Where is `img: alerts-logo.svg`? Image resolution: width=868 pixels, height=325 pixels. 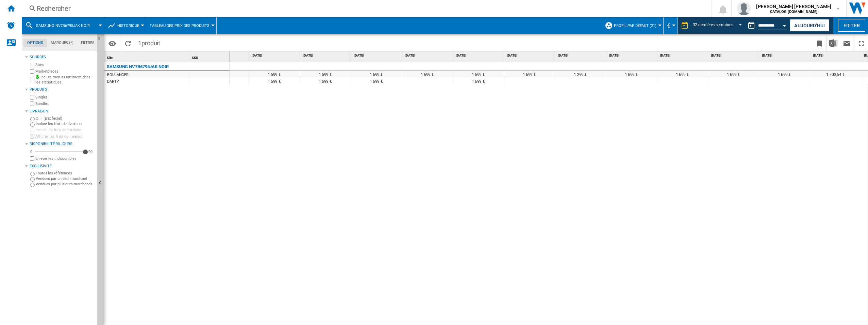
img: alerts-logo.svg is located at coordinates (11, 25).